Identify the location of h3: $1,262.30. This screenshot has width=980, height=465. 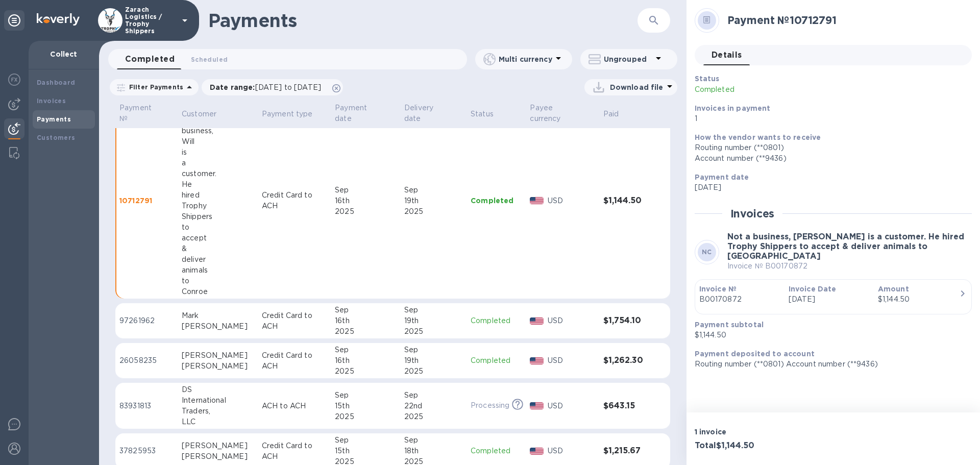
(627, 361).